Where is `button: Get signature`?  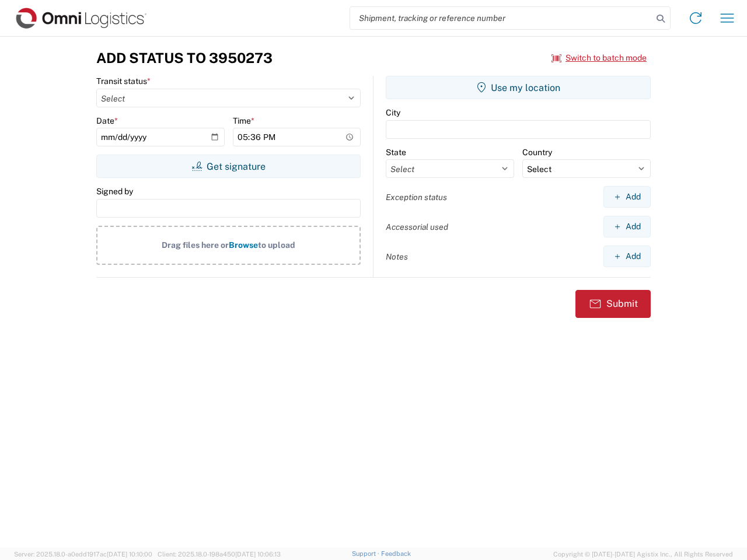
button: Get signature is located at coordinates (228, 166).